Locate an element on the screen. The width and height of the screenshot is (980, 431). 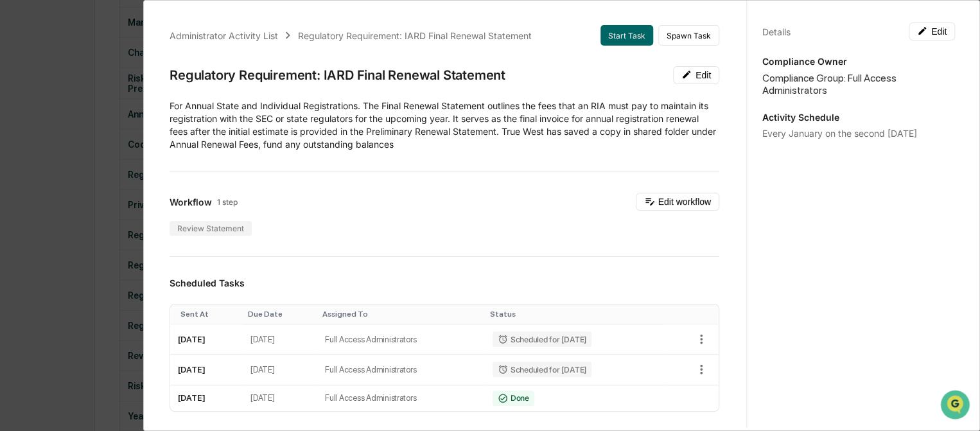
img: f2157a4c-a0d3-4daa-907e-bb6f0de503a5-1751232295721 is located at coordinates (16, 16).